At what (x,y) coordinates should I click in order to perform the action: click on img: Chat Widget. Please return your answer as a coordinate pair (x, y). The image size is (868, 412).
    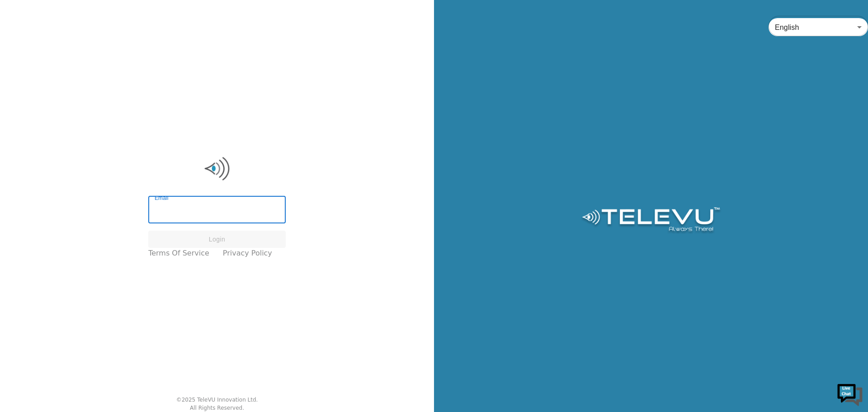
    Looking at the image, I should click on (849, 394).